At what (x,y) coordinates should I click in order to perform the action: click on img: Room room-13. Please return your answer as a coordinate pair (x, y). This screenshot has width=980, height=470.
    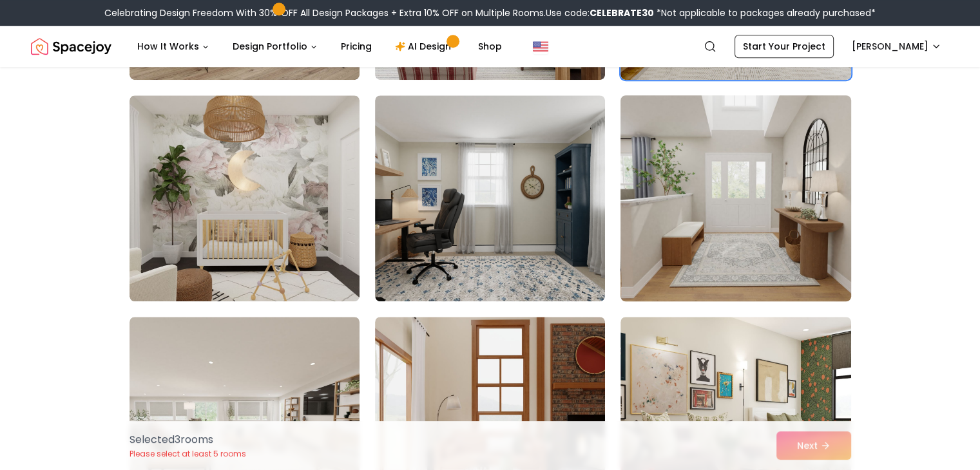
    Looking at the image, I should click on (245, 198).